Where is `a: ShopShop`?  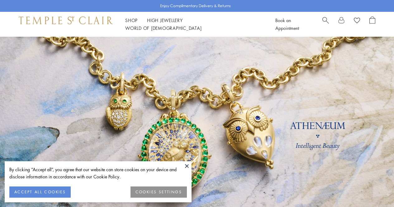
a: ShopShop is located at coordinates (132, 20).